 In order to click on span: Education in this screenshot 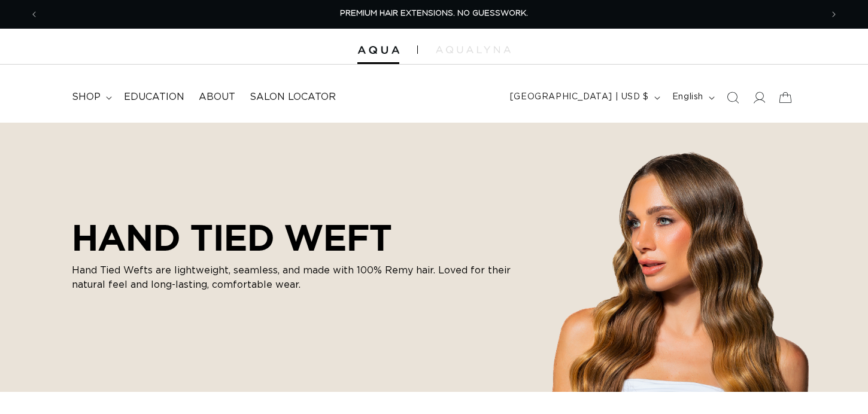, I will do `click(154, 97)`.